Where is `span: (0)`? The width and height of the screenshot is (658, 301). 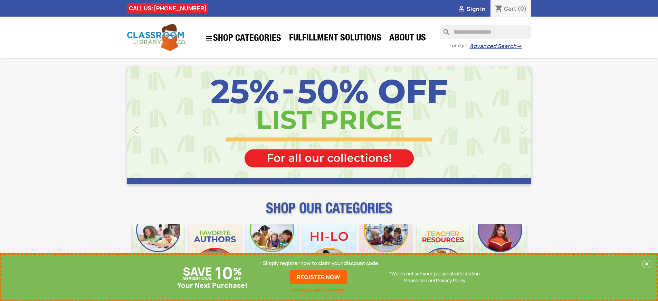 span: (0) is located at coordinates (522, 9).